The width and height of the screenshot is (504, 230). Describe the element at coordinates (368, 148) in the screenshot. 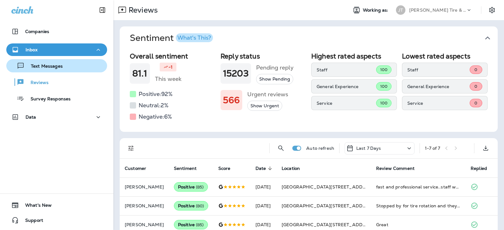

I see `p: Last 7 Days` at that location.